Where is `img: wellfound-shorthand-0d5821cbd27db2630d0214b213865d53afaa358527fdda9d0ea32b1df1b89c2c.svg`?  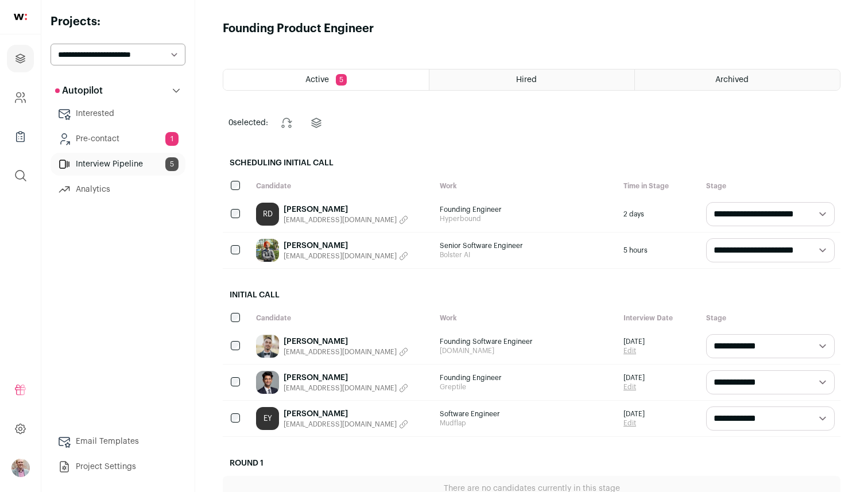 img: wellfound-shorthand-0d5821cbd27db2630d0214b213865d53afaa358527fdda9d0ea32b1df1b89c2c.svg is located at coordinates (20, 16).